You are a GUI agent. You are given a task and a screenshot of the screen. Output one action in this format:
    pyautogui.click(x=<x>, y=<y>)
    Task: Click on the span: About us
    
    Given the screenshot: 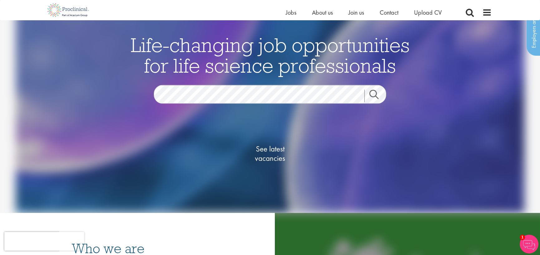 What is the action you would take?
    pyautogui.click(x=323, y=12)
    